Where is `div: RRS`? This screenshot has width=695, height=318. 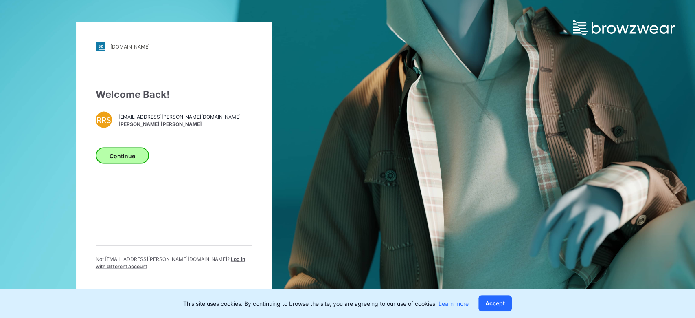
div: RRS is located at coordinates (104, 120).